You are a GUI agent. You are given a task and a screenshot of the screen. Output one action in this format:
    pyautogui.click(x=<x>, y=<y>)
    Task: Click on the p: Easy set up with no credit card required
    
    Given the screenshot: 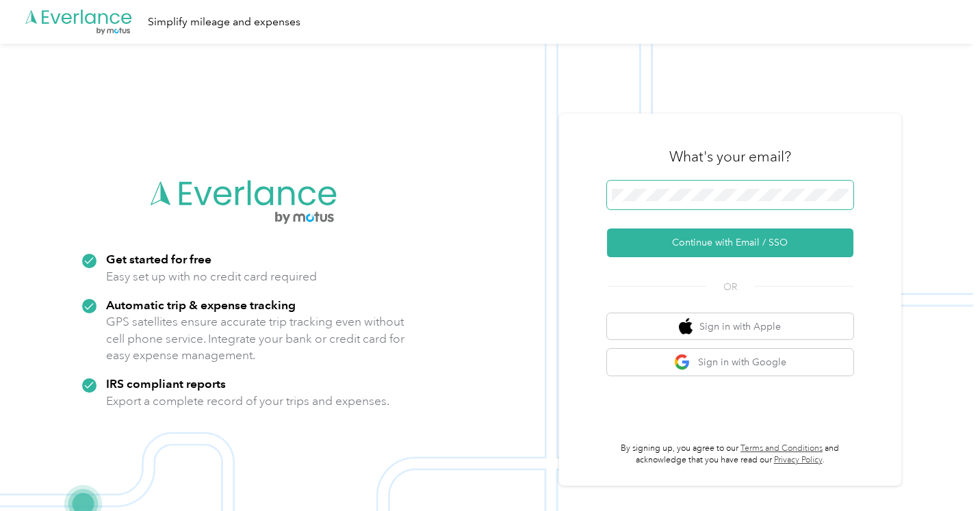 What is the action you would take?
    pyautogui.click(x=212, y=276)
    